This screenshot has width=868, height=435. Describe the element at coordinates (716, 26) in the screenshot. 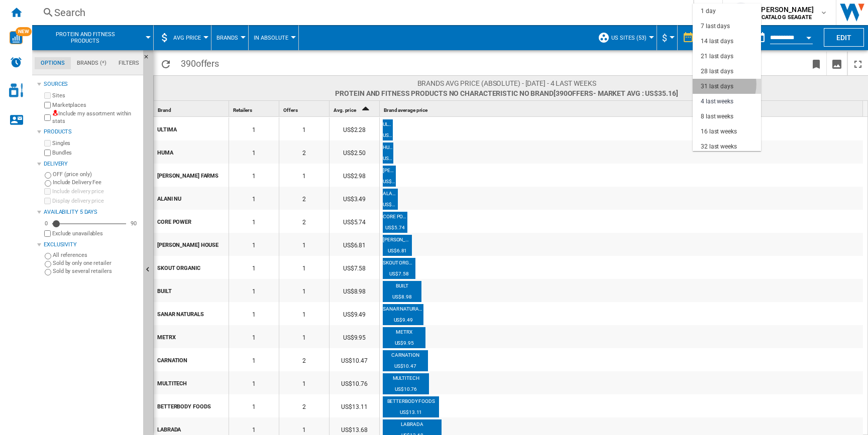

I see `div: 7 last days` at that location.